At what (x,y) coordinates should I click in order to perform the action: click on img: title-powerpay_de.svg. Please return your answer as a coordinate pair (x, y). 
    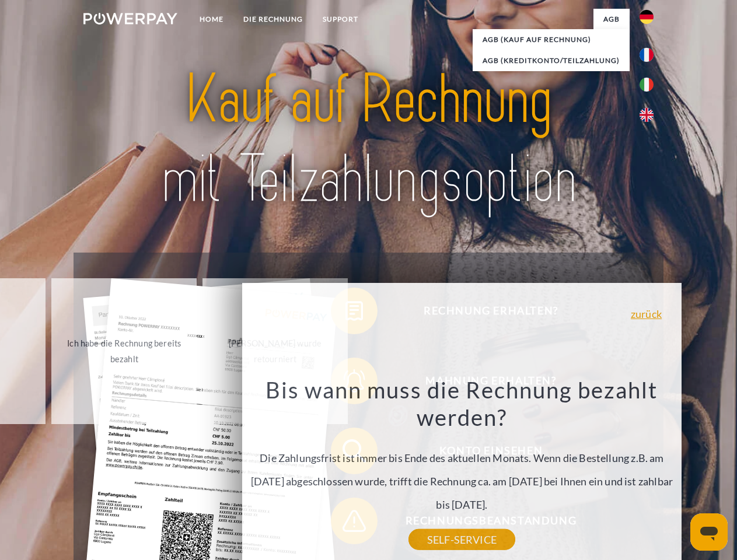
    Looking at the image, I should click on (368, 139).